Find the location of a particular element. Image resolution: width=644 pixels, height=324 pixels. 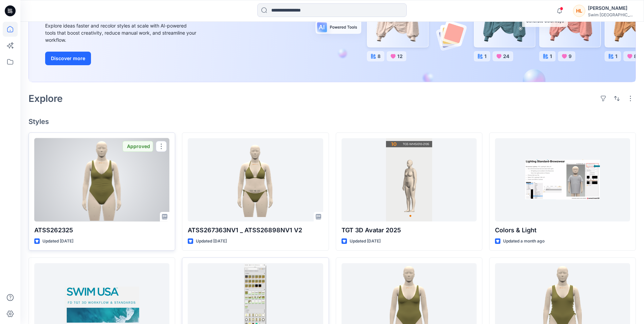

a: ATSS262325 is located at coordinates (102, 180).